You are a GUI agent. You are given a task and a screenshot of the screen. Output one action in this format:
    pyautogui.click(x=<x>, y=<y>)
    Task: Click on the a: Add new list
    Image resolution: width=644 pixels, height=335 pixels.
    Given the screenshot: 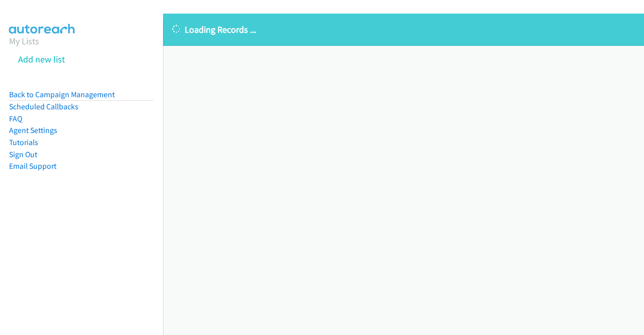 What is the action you would take?
    pyautogui.click(x=41, y=59)
    